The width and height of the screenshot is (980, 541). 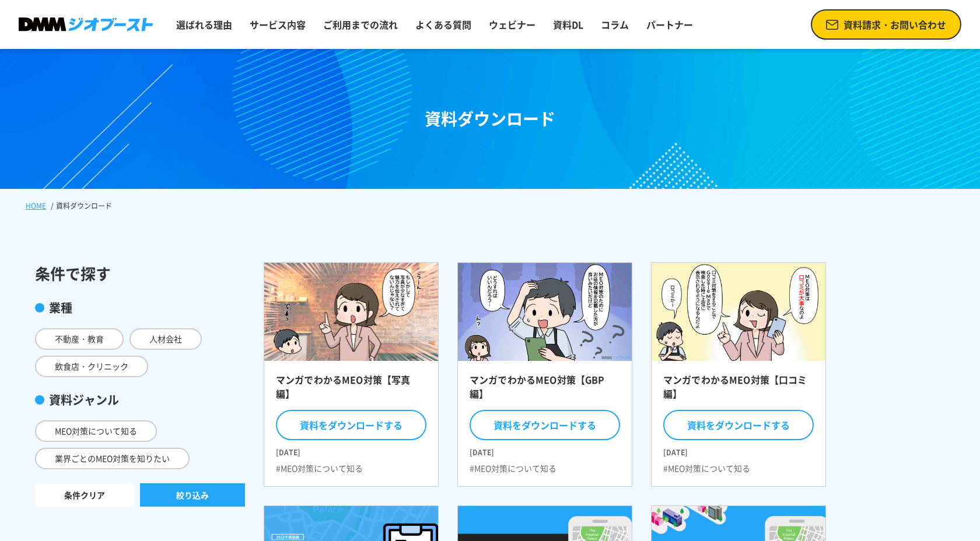 I want to click on h2: マンガでわかるMEO対策【口コミ編】, so click(x=738, y=390).